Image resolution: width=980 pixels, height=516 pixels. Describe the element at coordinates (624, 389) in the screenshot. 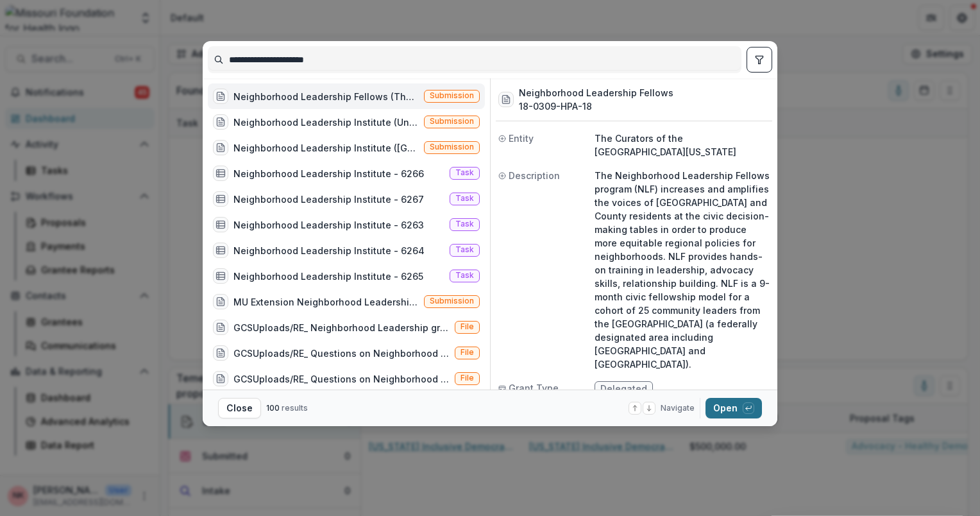

I see `span: Delegated` at that location.